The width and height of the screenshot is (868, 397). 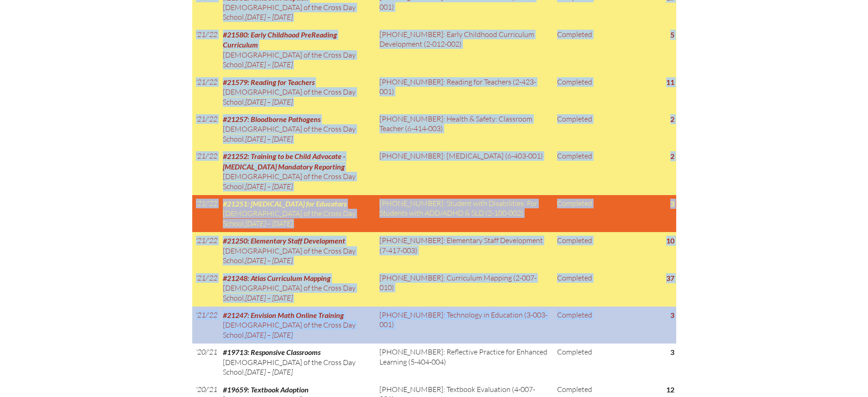 I want to click on span: #19659: Textbook Adoption, so click(x=266, y=389).